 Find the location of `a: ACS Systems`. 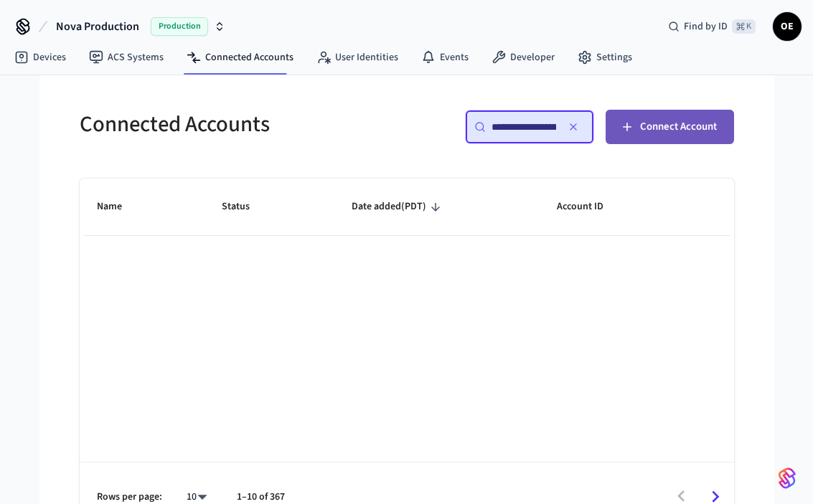

a: ACS Systems is located at coordinates (126, 57).